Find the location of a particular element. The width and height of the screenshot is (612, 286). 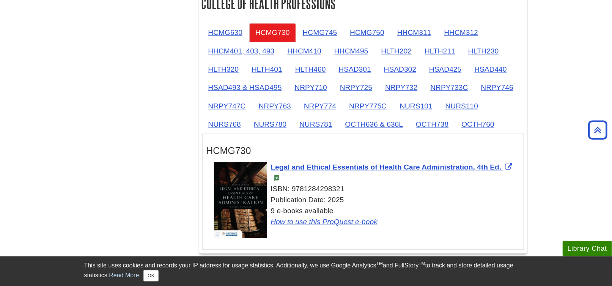

a: HLTH230 is located at coordinates (483, 51).